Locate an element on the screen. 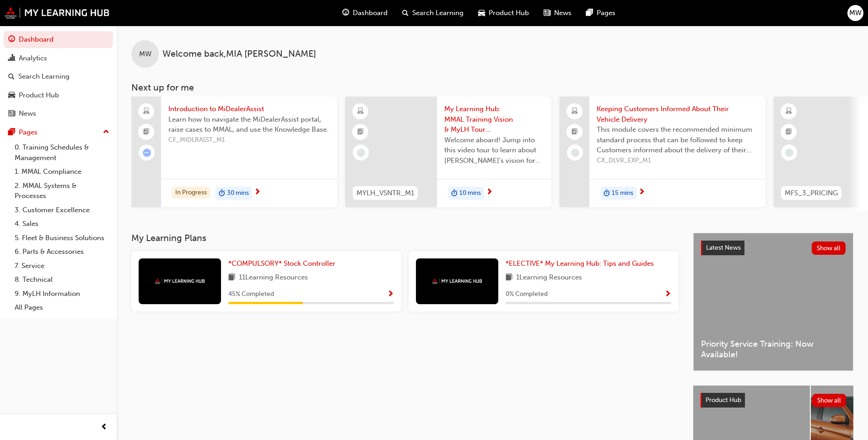  a: Latest NewsShow all is located at coordinates (774, 248).